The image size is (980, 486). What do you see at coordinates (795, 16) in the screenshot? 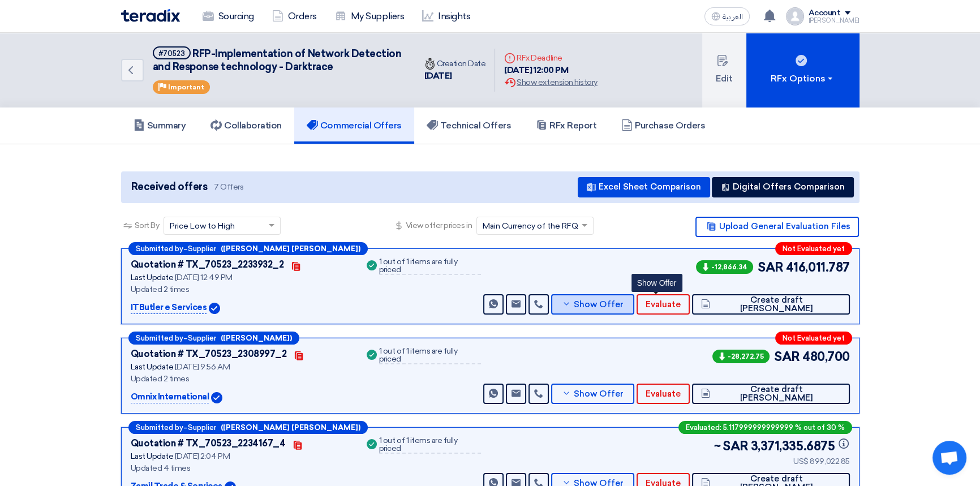
I see `img: profile_test.png` at bounding box center [795, 16].